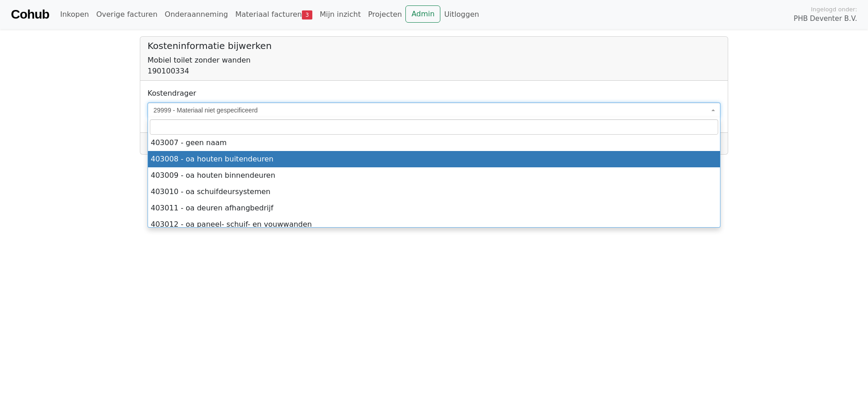 The height and width of the screenshot is (419, 868). I want to click on span: 3, so click(307, 15).